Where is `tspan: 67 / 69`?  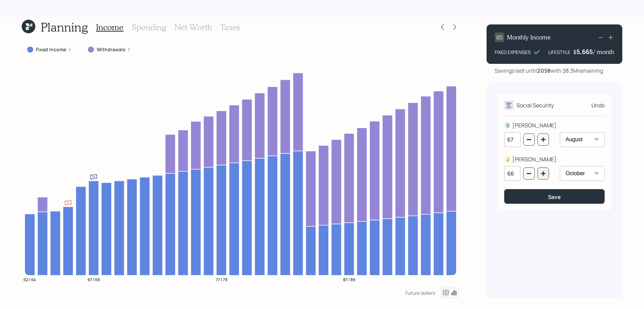 tspan: 67 / 69 is located at coordinates (94, 279).